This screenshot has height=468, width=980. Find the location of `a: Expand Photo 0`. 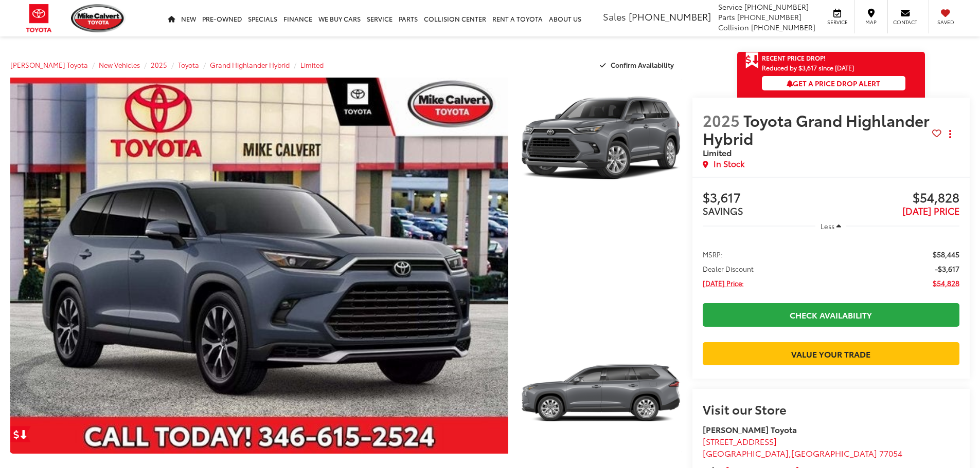

a: Expand Photo 0 is located at coordinates (259, 266).